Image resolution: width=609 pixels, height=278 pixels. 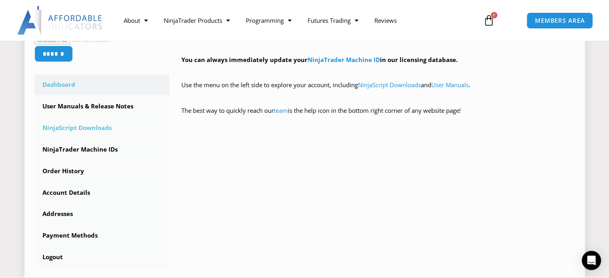 What do you see at coordinates (344, 60) in the screenshot?
I see `a: NinjaTrader Machine ID` at bounding box center [344, 60].